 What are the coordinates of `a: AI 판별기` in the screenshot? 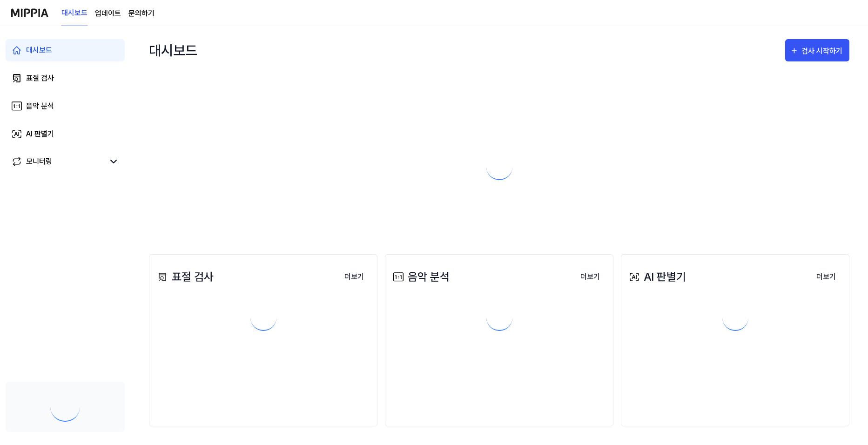 It's located at (65, 134).